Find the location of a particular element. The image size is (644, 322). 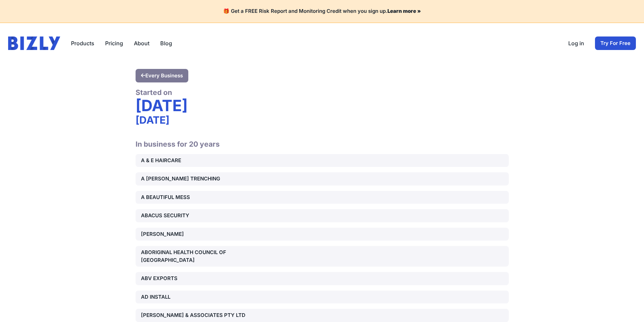

div: A & E HAIRCARE is located at coordinates (201, 160).